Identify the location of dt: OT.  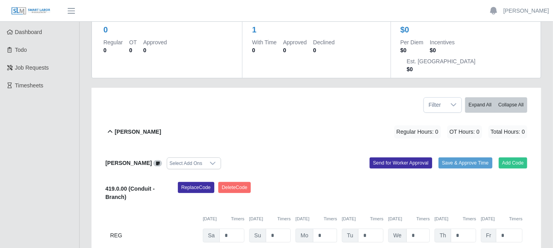
(133, 42).